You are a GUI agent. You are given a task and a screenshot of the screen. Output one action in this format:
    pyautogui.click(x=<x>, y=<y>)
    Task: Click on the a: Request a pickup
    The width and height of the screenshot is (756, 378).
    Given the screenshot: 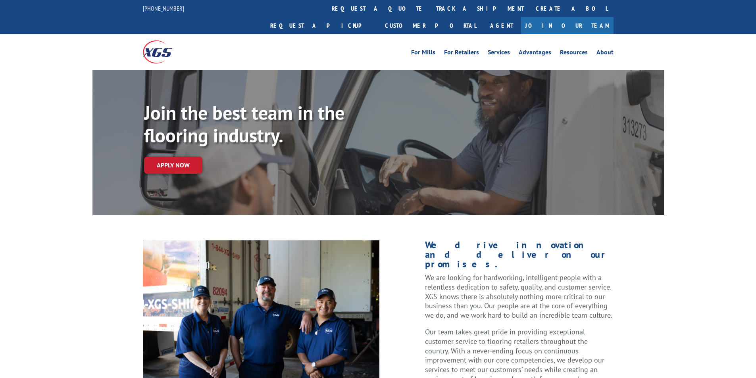 What is the action you would take?
    pyautogui.click(x=322, y=25)
    